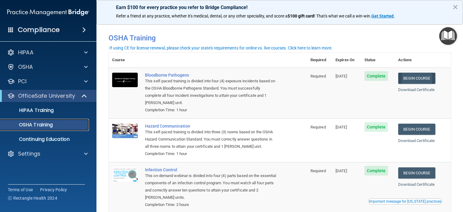 This screenshot has height=212, width=463. Describe the element at coordinates (211, 205) in the screenshot. I see `div: Completion Time: 2 hours` at that location.